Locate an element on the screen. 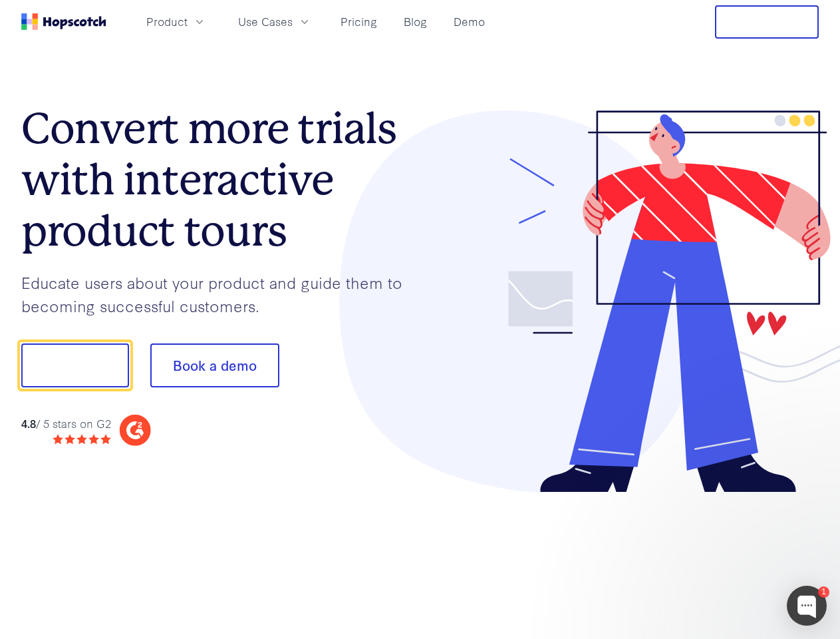 The height and width of the screenshot is (639, 840). a: Book a demo is located at coordinates (214, 365).